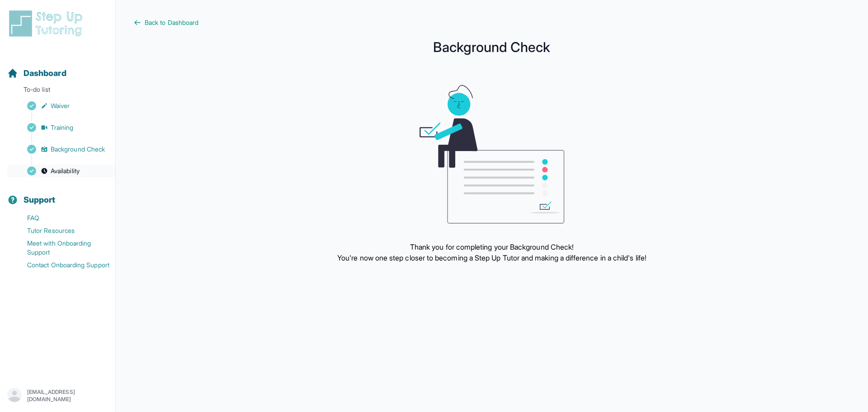  I want to click on img: meeting graphic, so click(492, 154).